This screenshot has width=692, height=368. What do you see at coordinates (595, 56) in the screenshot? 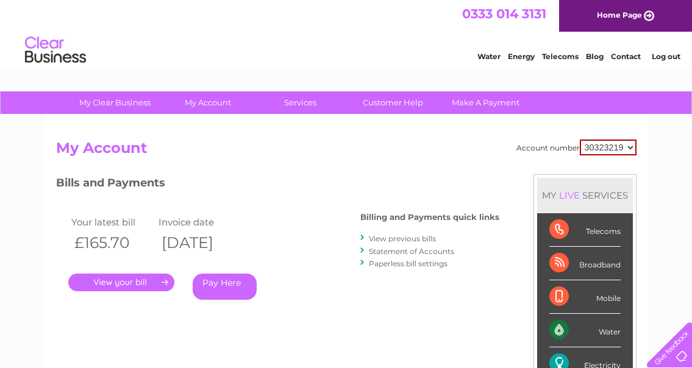
I see `a: Blog` at bounding box center [595, 56].